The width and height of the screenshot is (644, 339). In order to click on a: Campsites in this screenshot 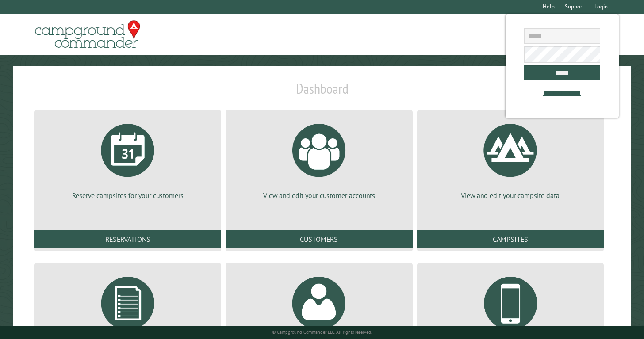, I will do `click(510, 239)`.